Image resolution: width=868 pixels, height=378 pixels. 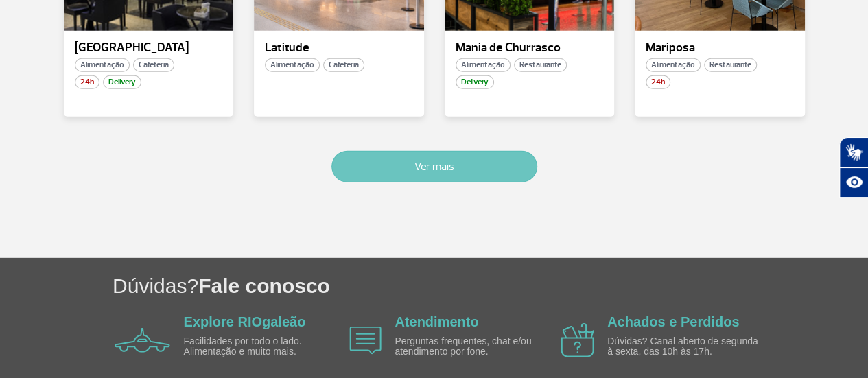 What do you see at coordinates (673, 322) in the screenshot?
I see `a: Achados e Perdidos` at bounding box center [673, 322].